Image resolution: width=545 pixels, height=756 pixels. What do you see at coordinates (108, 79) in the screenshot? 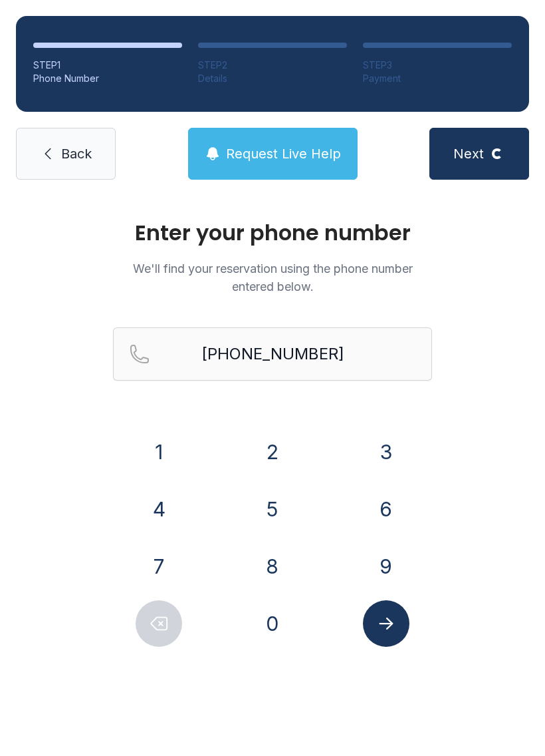
I see `div: Phone Number` at bounding box center [108, 79].